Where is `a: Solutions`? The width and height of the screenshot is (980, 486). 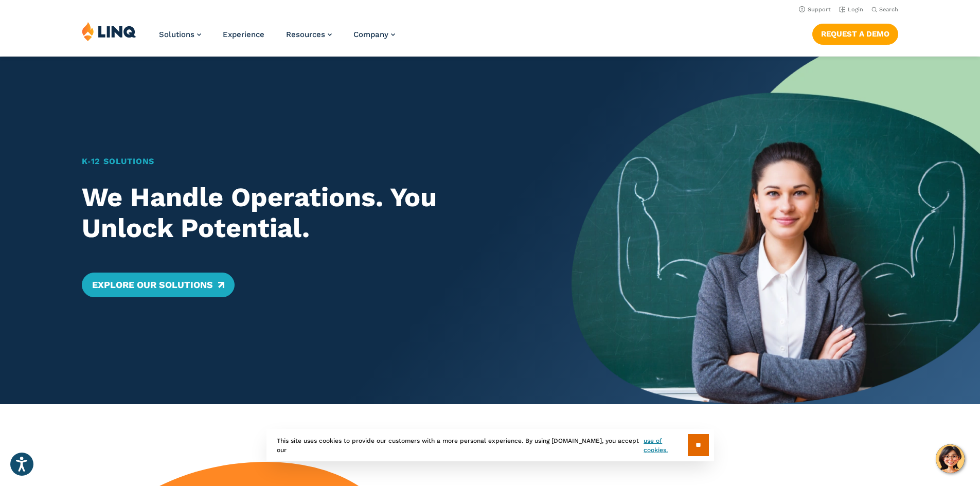
a: Solutions is located at coordinates (180, 34).